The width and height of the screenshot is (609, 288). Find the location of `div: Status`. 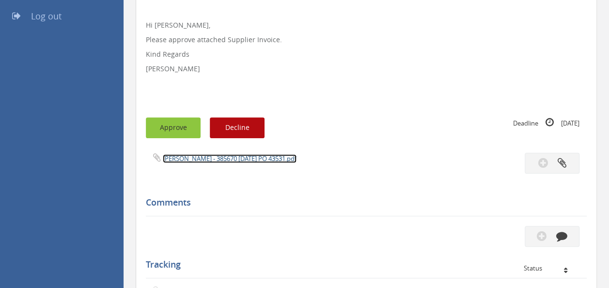

div: Status is located at coordinates (552, 268).